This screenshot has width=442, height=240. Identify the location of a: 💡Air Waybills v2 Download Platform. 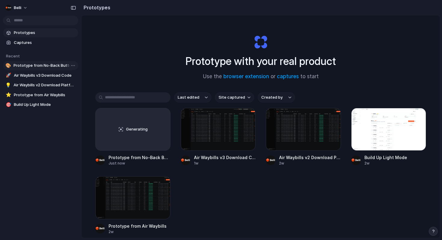
(41, 85).